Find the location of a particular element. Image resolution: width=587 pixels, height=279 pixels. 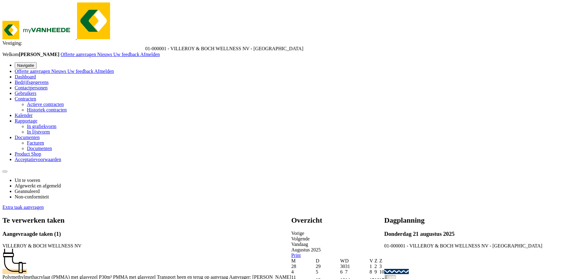

a: In grafiekvorm is located at coordinates (42, 126).